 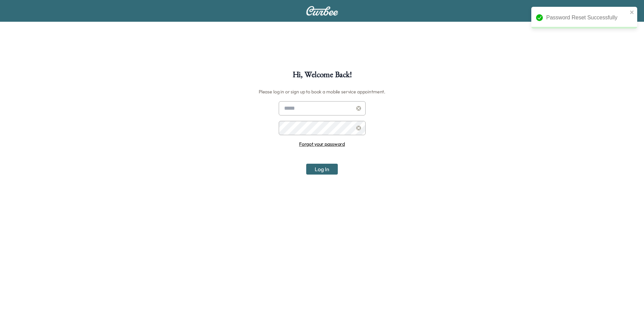 I want to click on button: close, so click(x=632, y=12).